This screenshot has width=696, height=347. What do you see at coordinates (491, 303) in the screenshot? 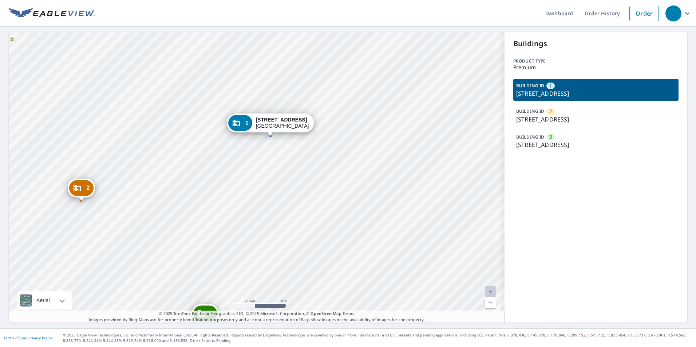
I see `a: Current Level 20, Zoom Out` at bounding box center [491, 303].